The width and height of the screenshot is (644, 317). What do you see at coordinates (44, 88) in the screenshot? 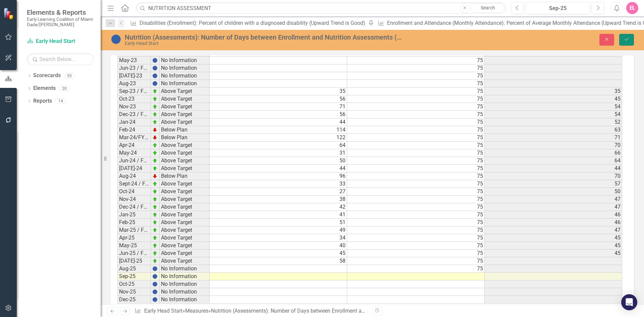
I see `a: Elements` at bounding box center [44, 88].